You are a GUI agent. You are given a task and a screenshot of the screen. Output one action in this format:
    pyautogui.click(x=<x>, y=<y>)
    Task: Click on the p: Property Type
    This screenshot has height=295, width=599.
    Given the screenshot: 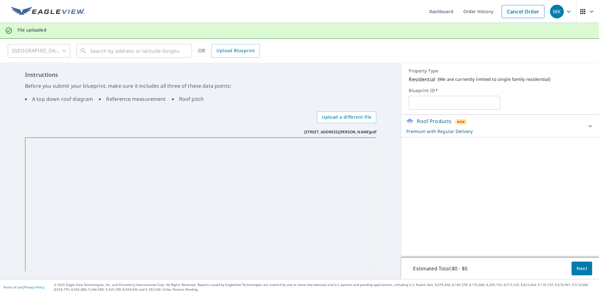 What is the action you would take?
    pyautogui.click(x=500, y=71)
    